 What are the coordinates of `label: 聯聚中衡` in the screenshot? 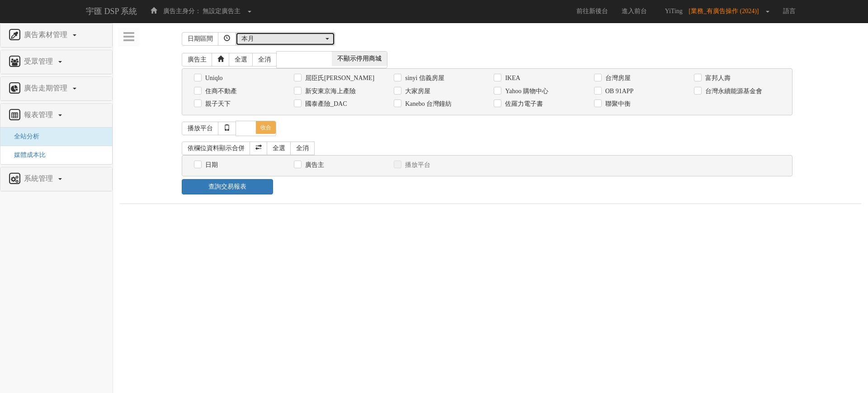 It's located at (616, 104).